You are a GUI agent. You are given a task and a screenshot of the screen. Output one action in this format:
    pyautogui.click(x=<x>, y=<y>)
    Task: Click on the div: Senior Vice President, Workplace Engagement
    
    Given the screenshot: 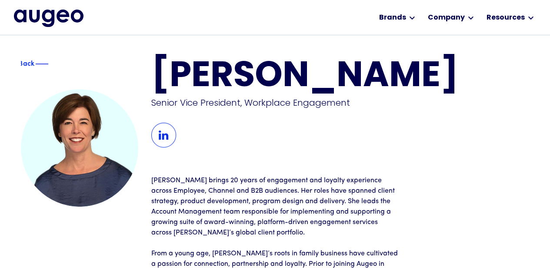 What is the action you would take?
    pyautogui.click(x=277, y=103)
    